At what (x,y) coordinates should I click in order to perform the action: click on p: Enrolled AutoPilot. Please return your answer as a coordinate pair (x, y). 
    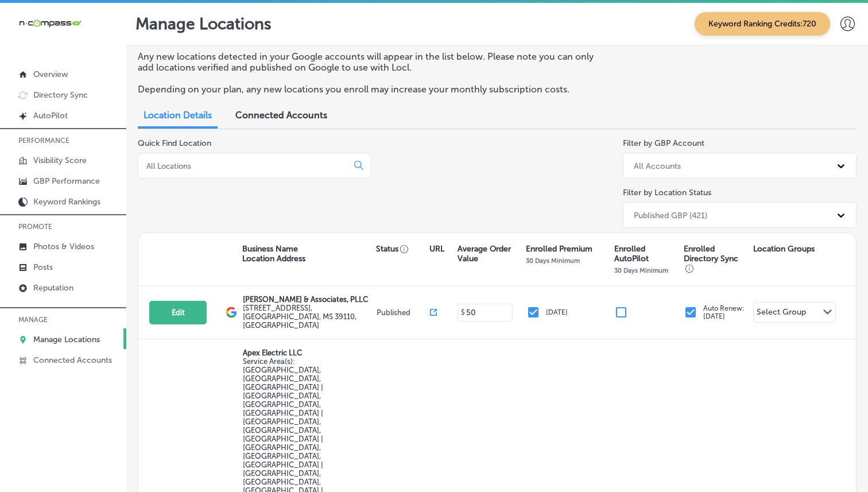
    Looking at the image, I should click on (646, 254).